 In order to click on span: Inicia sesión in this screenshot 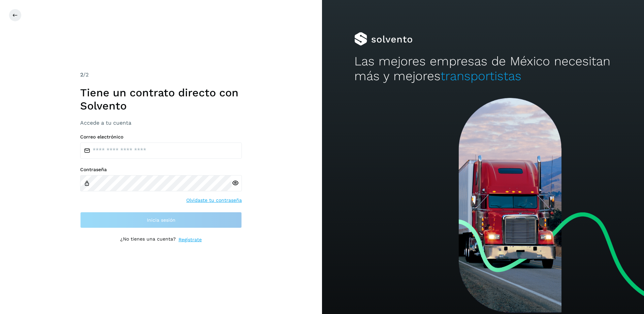, I will do `click(161, 220)`.